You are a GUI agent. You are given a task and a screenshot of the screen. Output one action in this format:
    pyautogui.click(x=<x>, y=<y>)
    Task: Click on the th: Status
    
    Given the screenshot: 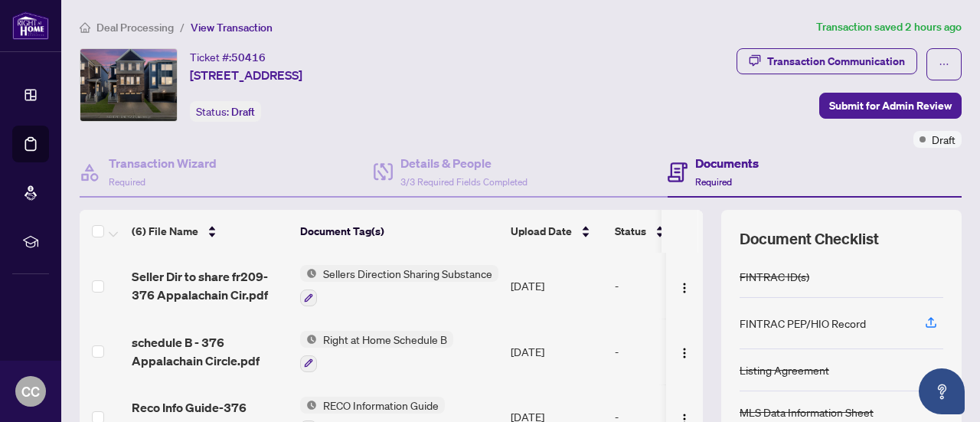 What is the action you would take?
    pyautogui.click(x=673, y=231)
    